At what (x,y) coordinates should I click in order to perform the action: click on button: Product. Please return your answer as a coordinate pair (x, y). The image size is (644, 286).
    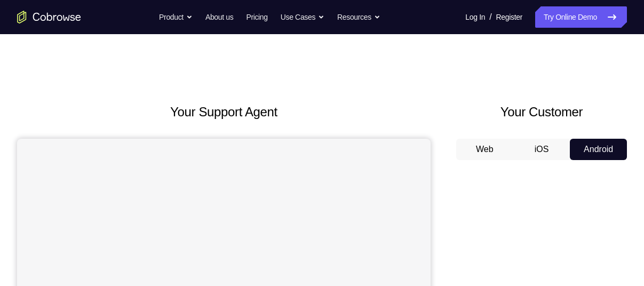
    Looking at the image, I should click on (176, 17).